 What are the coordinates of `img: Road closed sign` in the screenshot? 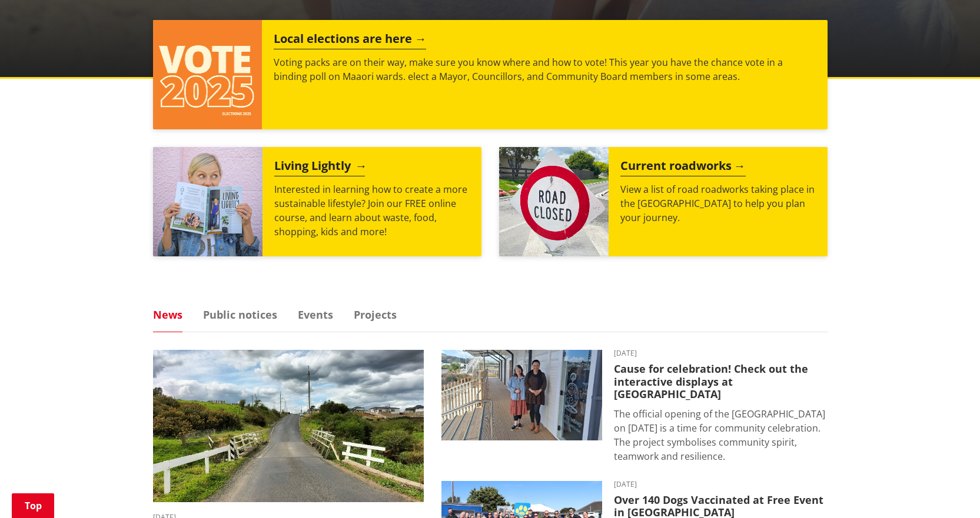 It's located at (554, 202).